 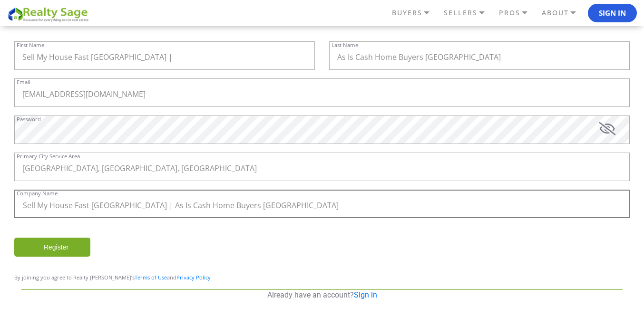 What do you see at coordinates (415, 13) in the screenshot?
I see `a: BUYERS` at bounding box center [415, 13].